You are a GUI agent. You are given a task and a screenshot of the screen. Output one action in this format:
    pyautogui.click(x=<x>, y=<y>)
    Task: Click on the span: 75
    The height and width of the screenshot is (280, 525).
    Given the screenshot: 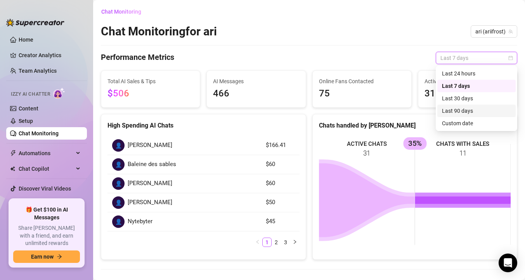 What is the action you would take?
    pyautogui.click(x=362, y=94)
    